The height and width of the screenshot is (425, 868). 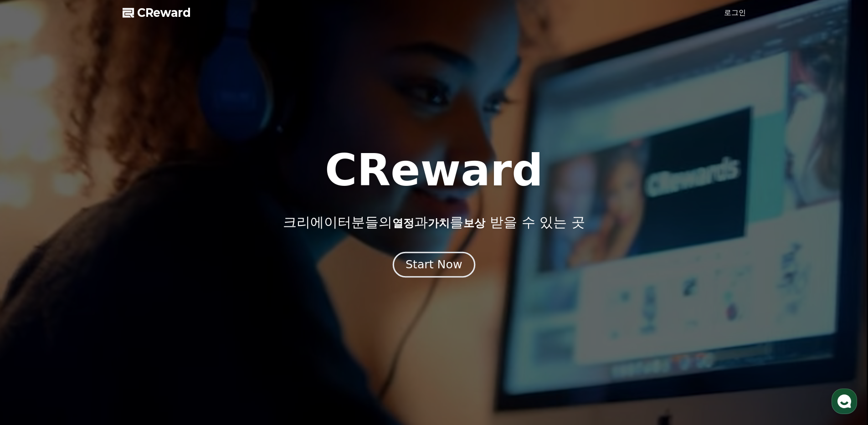 What do you see at coordinates (146, 300) in the screenshot?
I see `a: 설정` at bounding box center [146, 300].